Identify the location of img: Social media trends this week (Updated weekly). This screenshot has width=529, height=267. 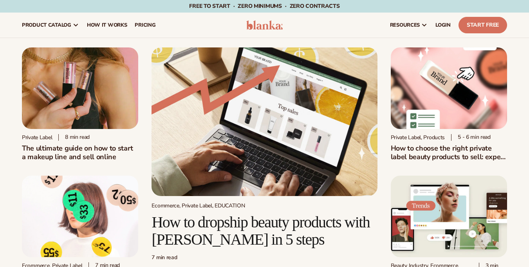
(449, 216).